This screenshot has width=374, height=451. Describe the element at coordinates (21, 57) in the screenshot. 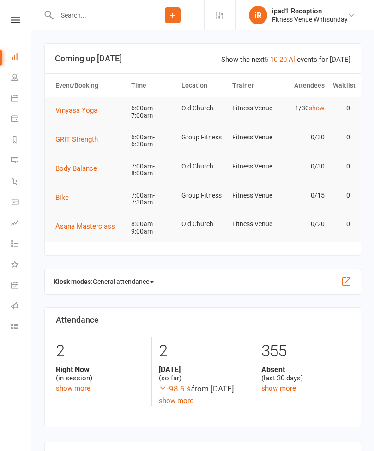

I see `a: Dashboard` at that location.